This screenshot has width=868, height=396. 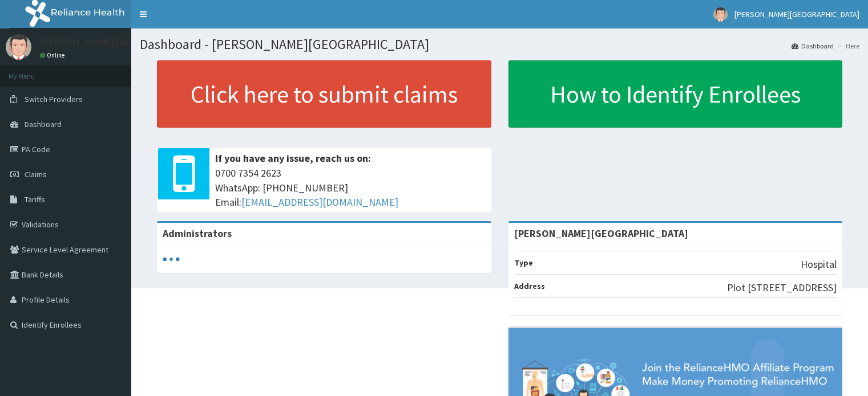 I want to click on a: Online, so click(x=54, y=55).